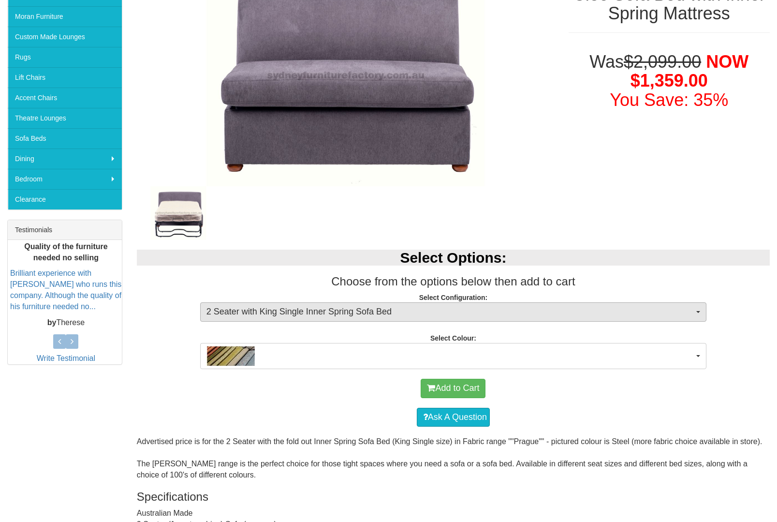 The height and width of the screenshot is (522, 777). Describe the element at coordinates (453, 388) in the screenshot. I see `button: Add to Cart` at that location.